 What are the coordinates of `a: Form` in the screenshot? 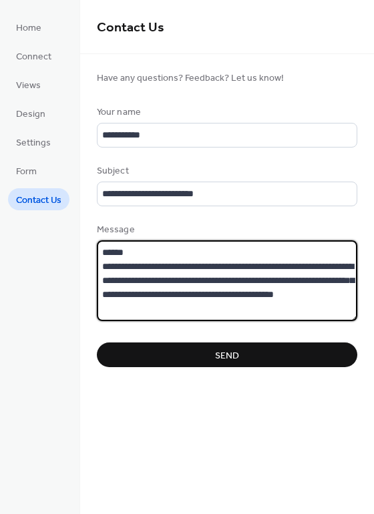 It's located at (26, 170).